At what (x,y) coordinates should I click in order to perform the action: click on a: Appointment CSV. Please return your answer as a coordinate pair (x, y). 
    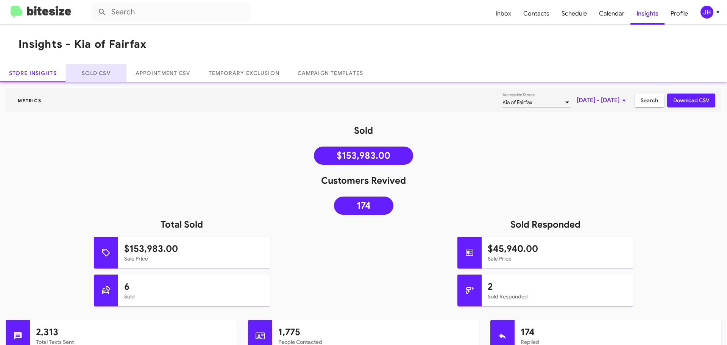
    Looking at the image, I should click on (163, 73).